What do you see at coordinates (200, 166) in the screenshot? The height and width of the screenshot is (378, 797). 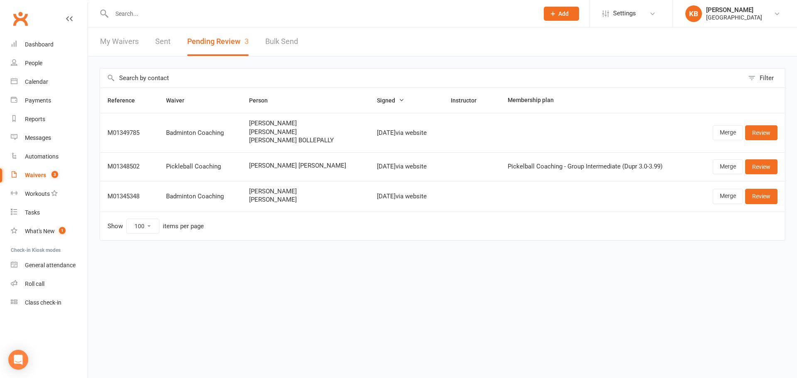 I see `div: Pickleball Coaching` at bounding box center [200, 166].